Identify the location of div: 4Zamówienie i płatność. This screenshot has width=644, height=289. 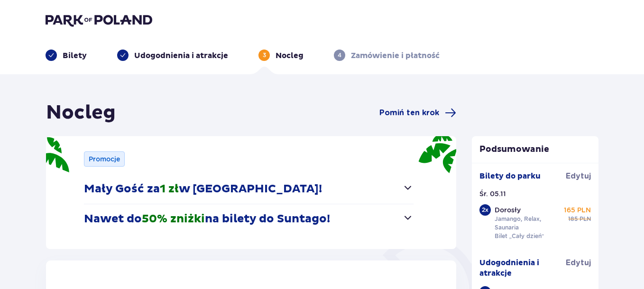
(387, 55).